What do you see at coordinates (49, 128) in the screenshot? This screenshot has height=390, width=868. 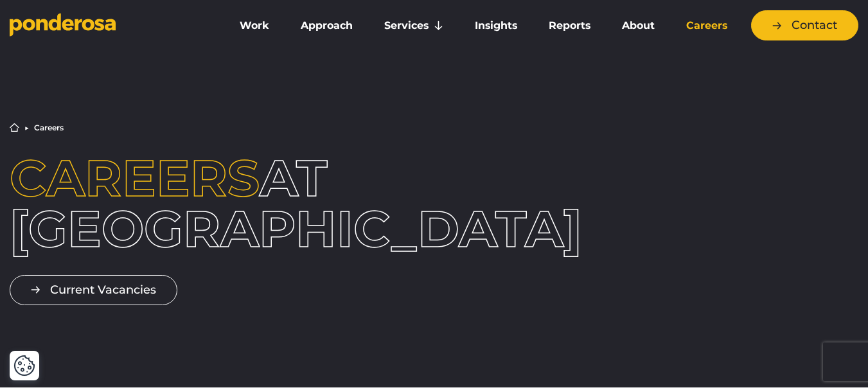 I see `li: Careers` at bounding box center [49, 128].